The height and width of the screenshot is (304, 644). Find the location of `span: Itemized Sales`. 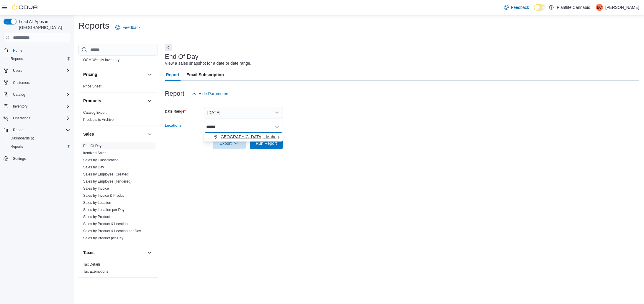

span: Itemized Sales is located at coordinates (95, 153).